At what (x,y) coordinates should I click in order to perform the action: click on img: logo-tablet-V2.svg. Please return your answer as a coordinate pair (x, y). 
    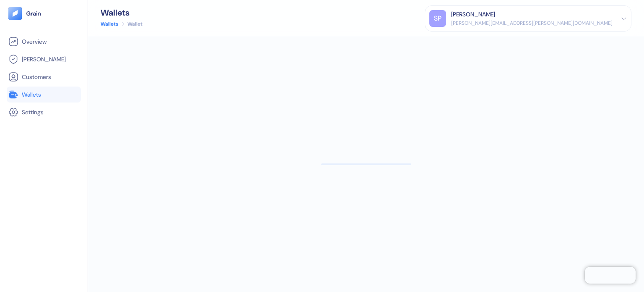
    Looking at the image, I should click on (15, 13).